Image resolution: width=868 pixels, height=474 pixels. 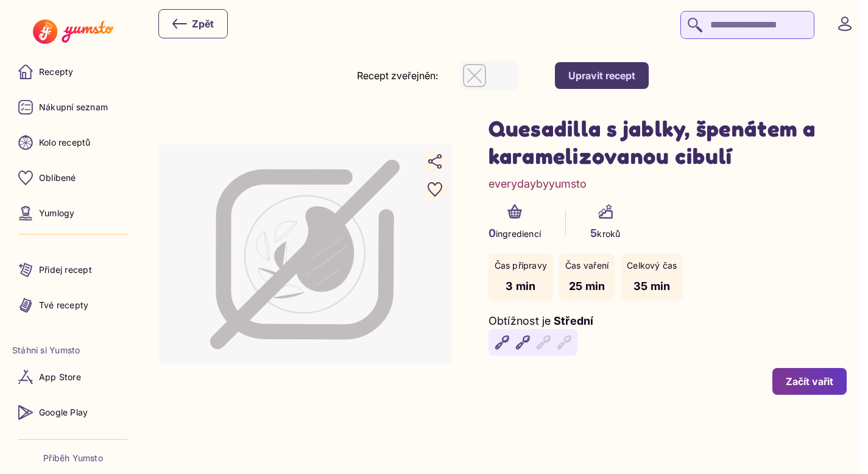 What do you see at coordinates (667, 142) in the screenshot?
I see `h1: Quesadilla s jablky, špenátem a karamelizovanou cibulí` at bounding box center [667, 142].